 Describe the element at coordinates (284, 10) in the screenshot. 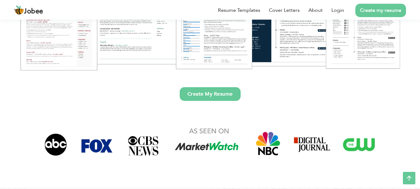

I see `a: Cover Letters` at that location.